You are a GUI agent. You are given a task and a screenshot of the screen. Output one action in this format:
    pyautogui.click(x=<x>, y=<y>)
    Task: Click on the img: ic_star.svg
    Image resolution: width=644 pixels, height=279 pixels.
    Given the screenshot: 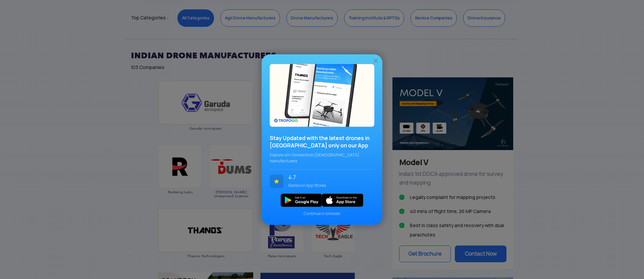 What is the action you would take?
    pyautogui.click(x=276, y=181)
    